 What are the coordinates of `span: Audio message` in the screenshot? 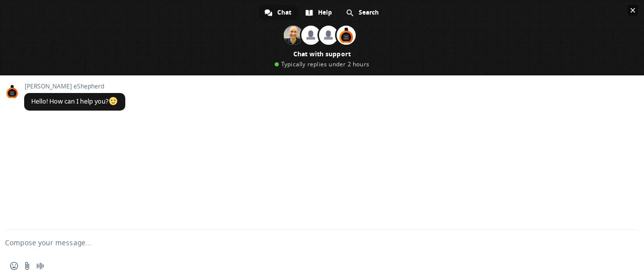 It's located at (40, 266).